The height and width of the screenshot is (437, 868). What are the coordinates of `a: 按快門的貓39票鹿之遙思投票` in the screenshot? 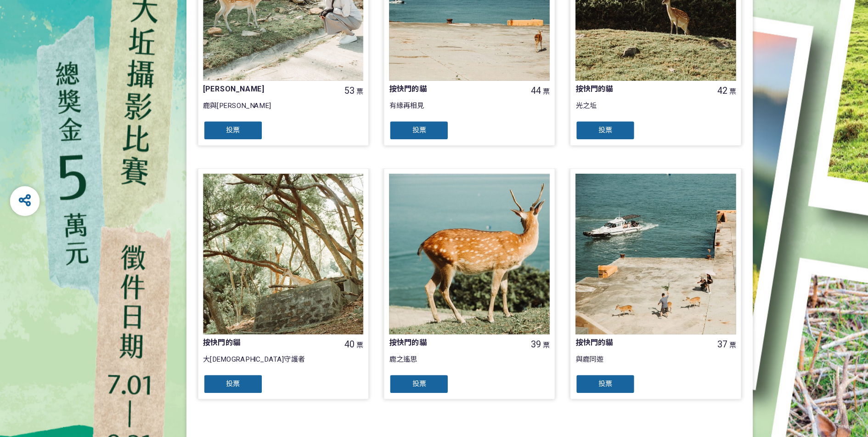 It's located at (433, 295).